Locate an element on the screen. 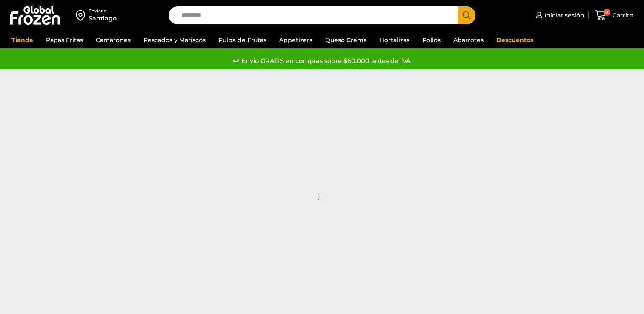  a: Pulpa de Frutas is located at coordinates (242, 40).